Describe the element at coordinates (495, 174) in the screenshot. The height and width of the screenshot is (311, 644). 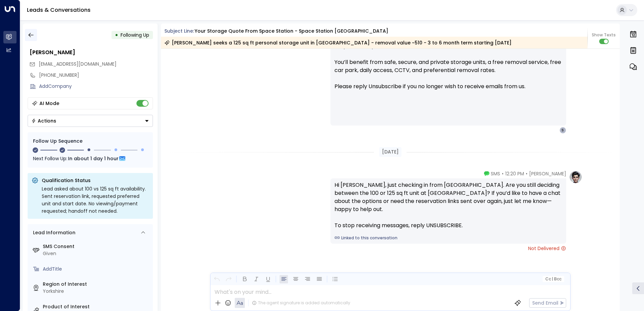
I see `span: SMS` at that location.